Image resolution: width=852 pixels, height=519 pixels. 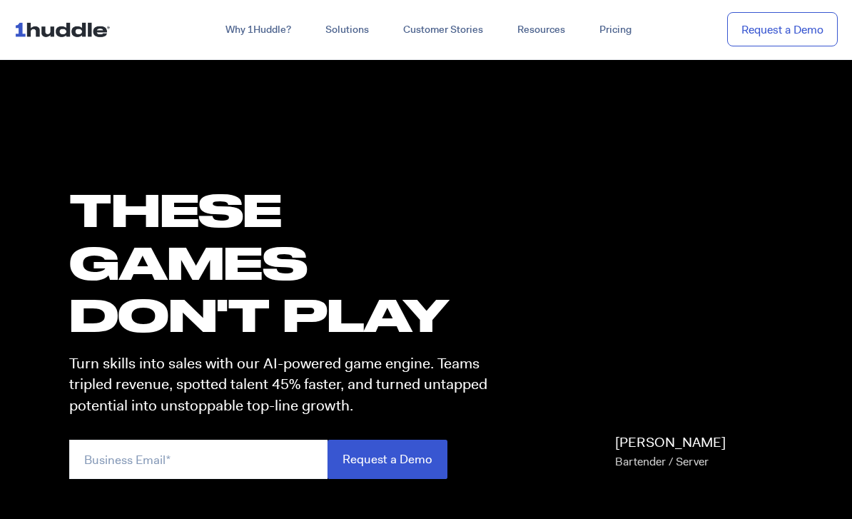 I want to click on h1: these GAMES DON'T PLAY, so click(x=285, y=262).